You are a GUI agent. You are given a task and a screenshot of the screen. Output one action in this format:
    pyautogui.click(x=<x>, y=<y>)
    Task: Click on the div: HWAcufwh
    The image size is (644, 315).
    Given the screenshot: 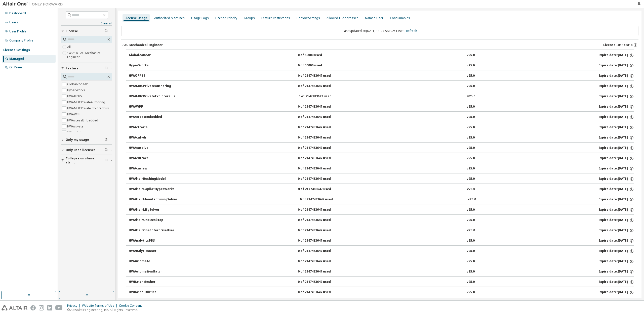 What is the action you would take?
    pyautogui.click(x=151, y=138)
    